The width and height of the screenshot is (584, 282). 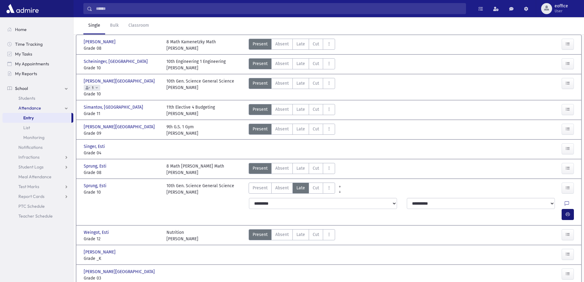 I want to click on span: My Reports, so click(x=26, y=74).